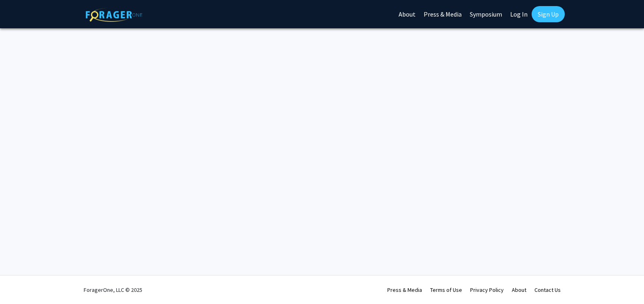 This screenshot has width=644, height=304. What do you see at coordinates (114, 15) in the screenshot?
I see `img: ForagerOne Logo` at bounding box center [114, 15].